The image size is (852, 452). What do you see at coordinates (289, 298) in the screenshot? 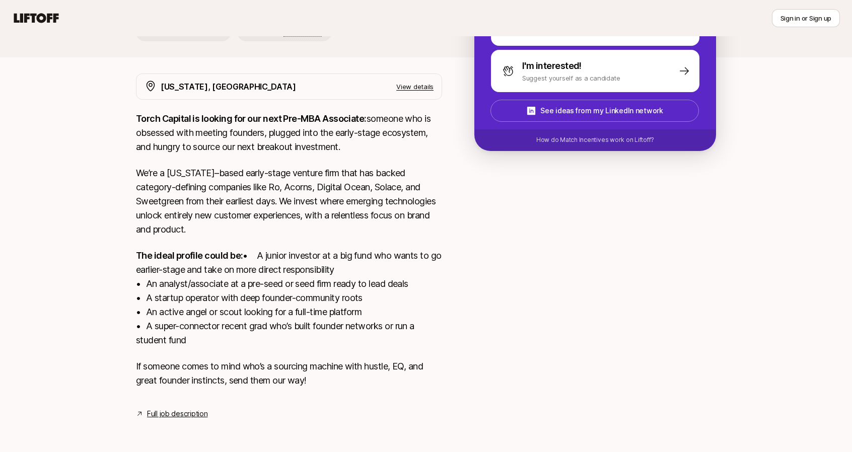
I see `p: • A junior investor at a big fund who wants to go earlier-stage and take on more direct responsib...` at bounding box center [289, 298].